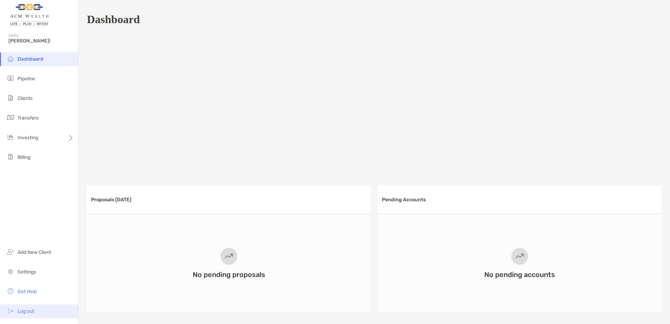 Image resolution: width=670 pixels, height=324 pixels. What do you see at coordinates (11, 137) in the screenshot?
I see `img: investing icon` at bounding box center [11, 137].